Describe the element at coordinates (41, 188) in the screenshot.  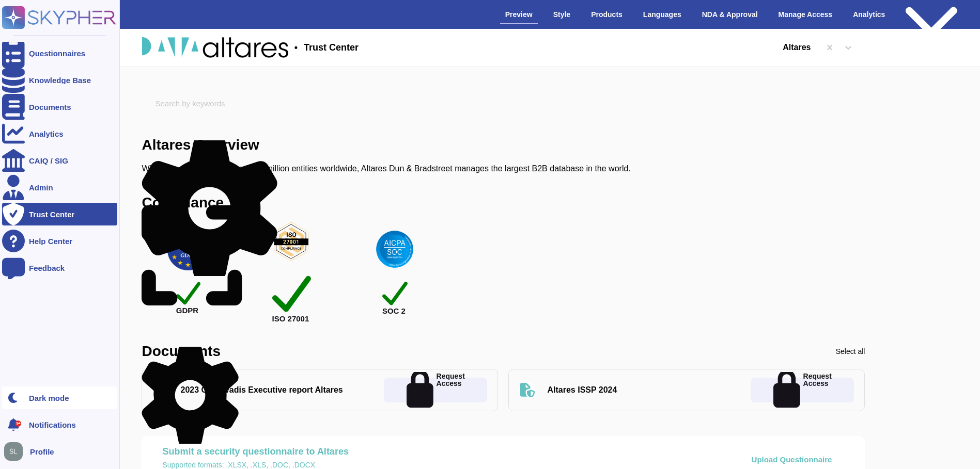
I see `div: Admin` at that location.